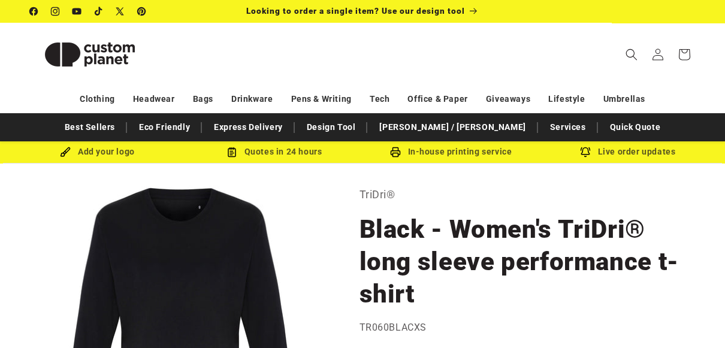 This screenshot has height=348, width=725. I want to click on div: In-house printing service, so click(450, 152).